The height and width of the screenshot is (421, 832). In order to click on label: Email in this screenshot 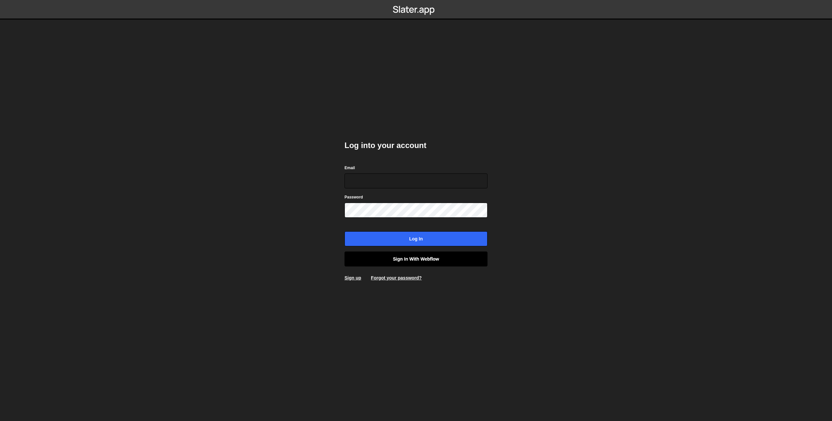, I will do `click(350, 168)`.